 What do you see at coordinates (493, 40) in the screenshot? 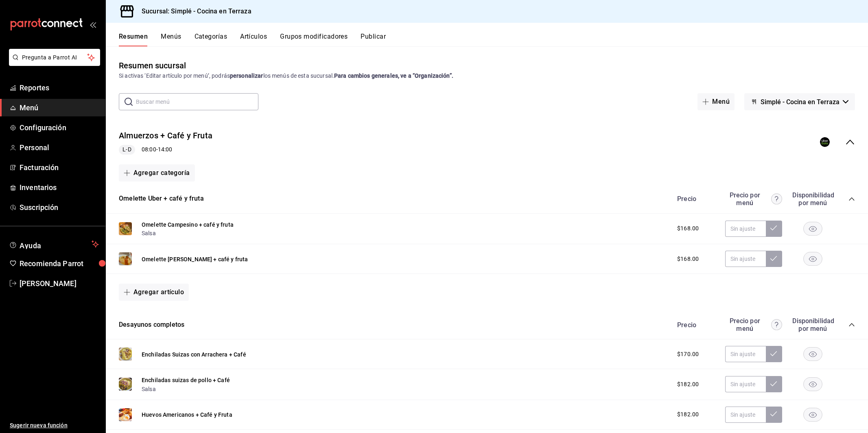
I see `div: navigation tabs` at bounding box center [493, 40].